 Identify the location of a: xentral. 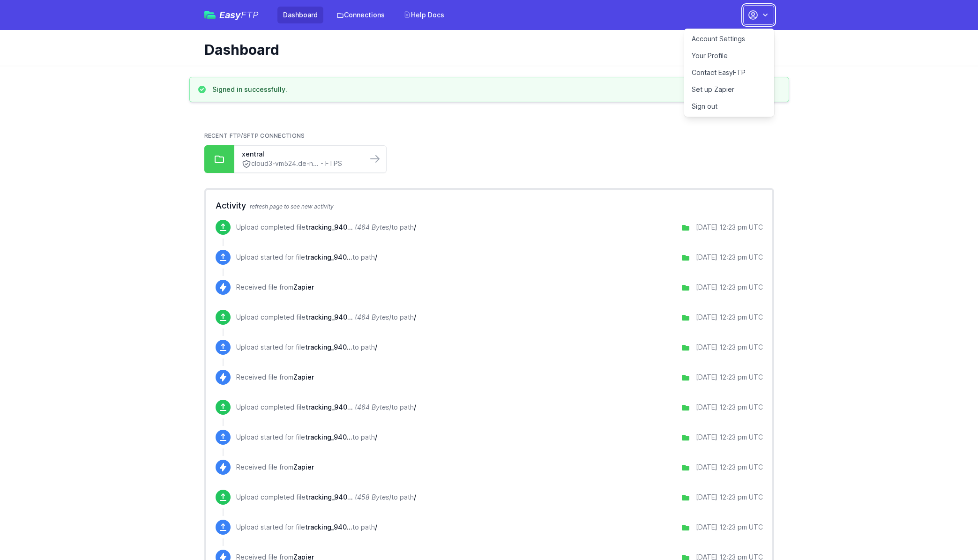
(301, 154).